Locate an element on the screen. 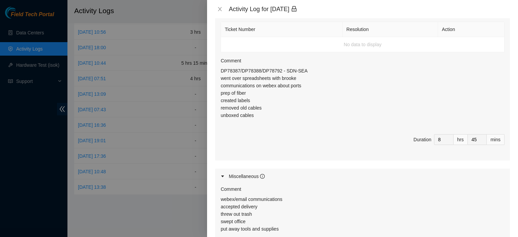 This screenshot has height=237, width=518. p: DP78387/DP78388/DP78792 - SDN-SEA went over spreadsheets with brooke communications on webex abou... is located at coordinates (363, 93).